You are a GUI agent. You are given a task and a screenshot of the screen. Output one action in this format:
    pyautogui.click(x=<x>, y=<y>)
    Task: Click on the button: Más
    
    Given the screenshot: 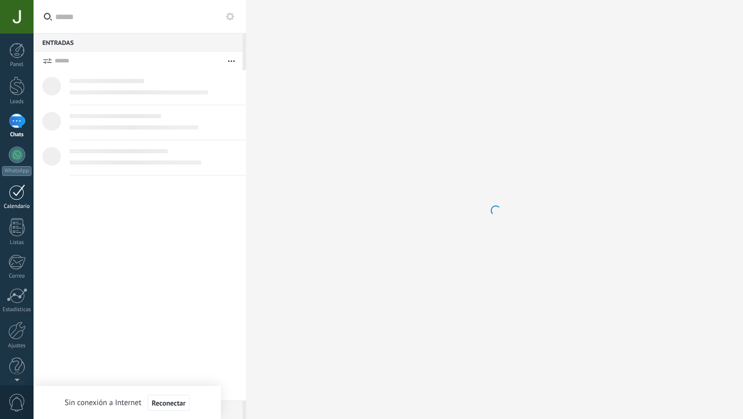 What is the action you would take?
    pyautogui.click(x=231, y=61)
    